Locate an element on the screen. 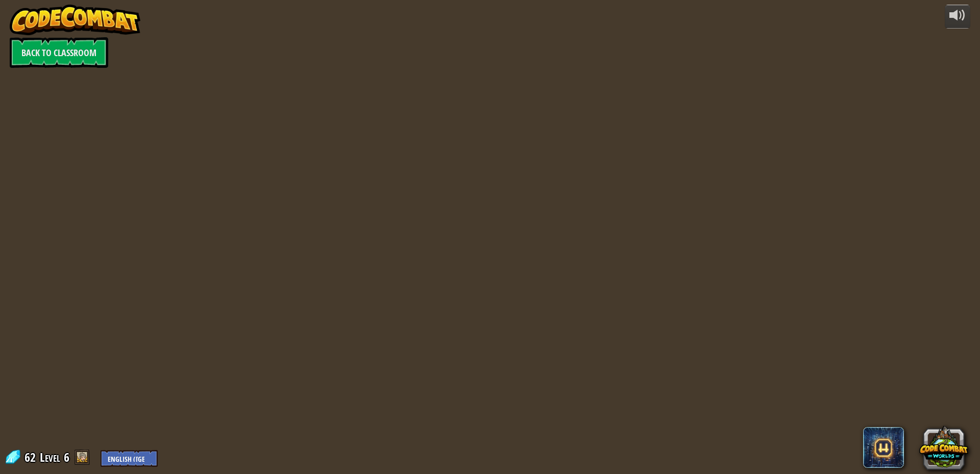 This screenshot has height=474, width=980. span: 6 is located at coordinates (67, 457).